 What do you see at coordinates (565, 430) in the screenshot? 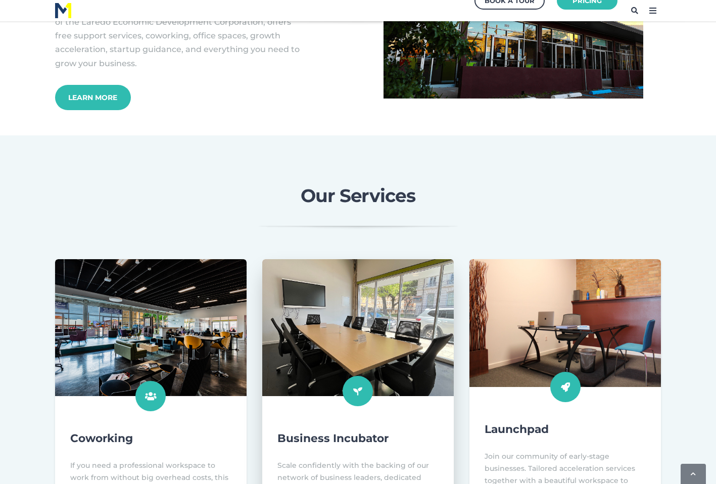
I see `h4: Launchpad` at bounding box center [565, 430].